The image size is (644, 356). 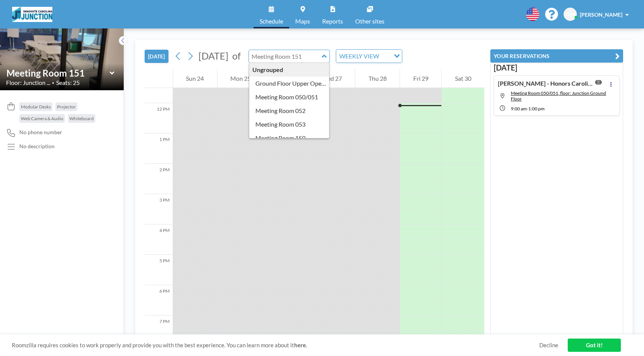 I want to click on div: Meeting Room 150, so click(x=289, y=138).